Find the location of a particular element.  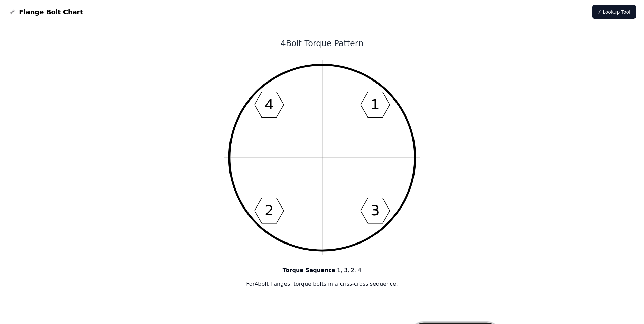

a: Flange Bolt Chart LogoFlange Bolt Chart is located at coordinates (45, 12).